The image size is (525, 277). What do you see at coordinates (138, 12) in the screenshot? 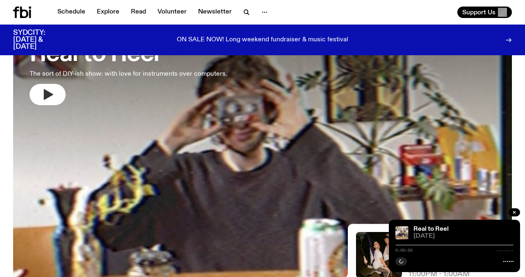
I see `a: Read` at bounding box center [138, 12].